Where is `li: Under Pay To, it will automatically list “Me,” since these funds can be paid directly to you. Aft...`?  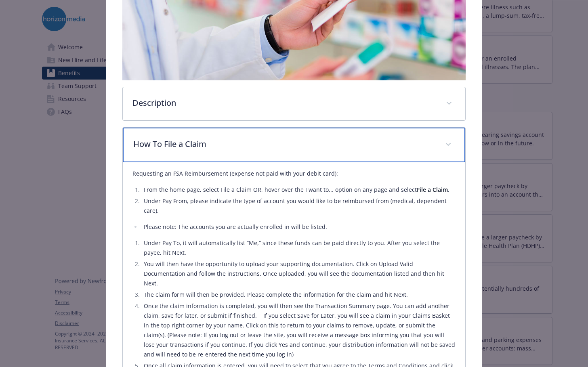 li: Under Pay To, it will automatically list “Me,” since these funds can be paid directly to you. Aft... is located at coordinates (299, 248).